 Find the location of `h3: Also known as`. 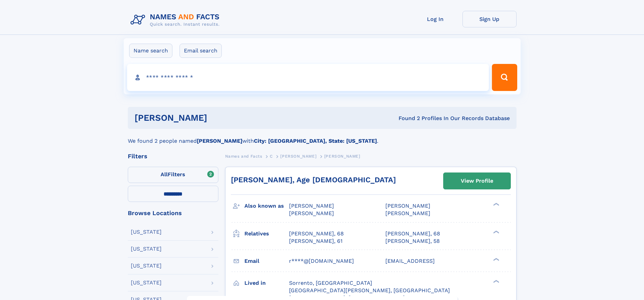

h3: Also known as is located at coordinates (267, 206).